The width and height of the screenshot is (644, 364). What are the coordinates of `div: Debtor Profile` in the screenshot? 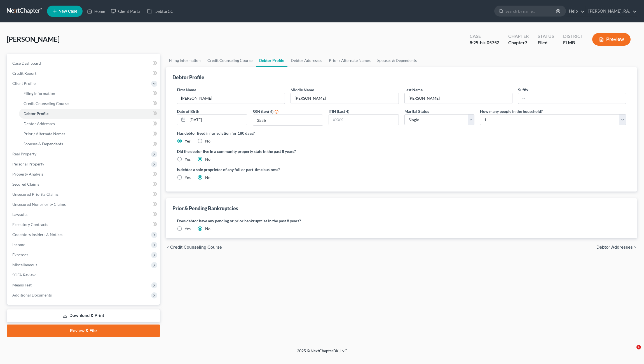 It's located at (188, 77).